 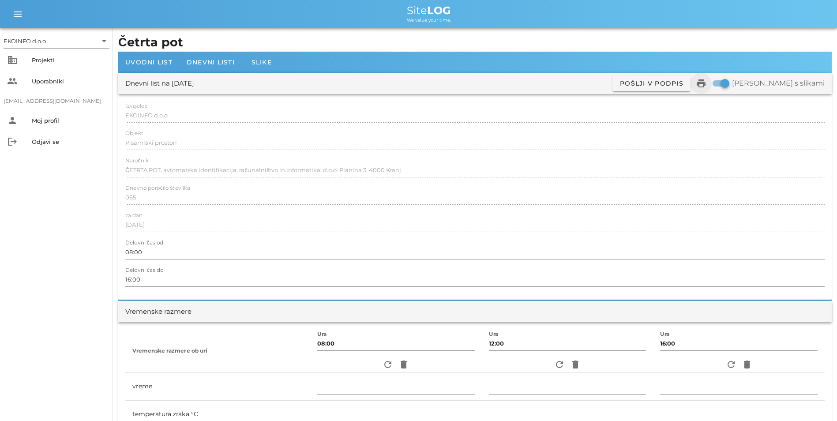 I want to click on i: menu, so click(x=18, y=14).